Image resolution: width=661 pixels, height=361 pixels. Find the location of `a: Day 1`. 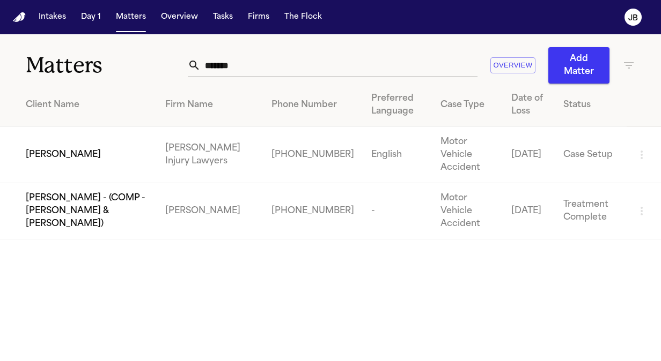

a: Day 1 is located at coordinates (91, 17).